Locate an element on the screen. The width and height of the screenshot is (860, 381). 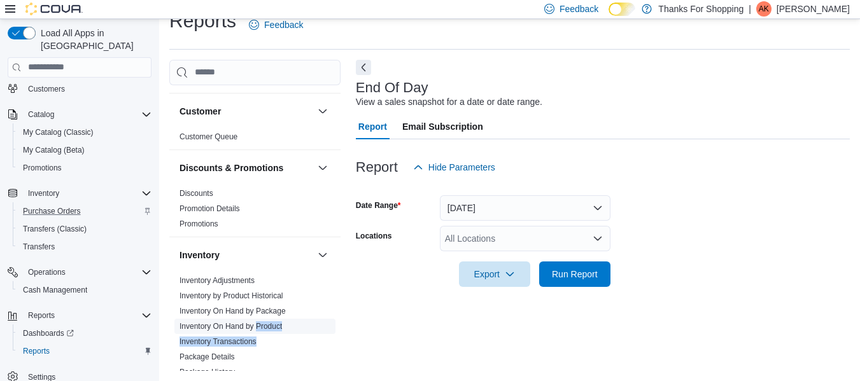
a: Inventory On Hand by Package is located at coordinates (232, 311).